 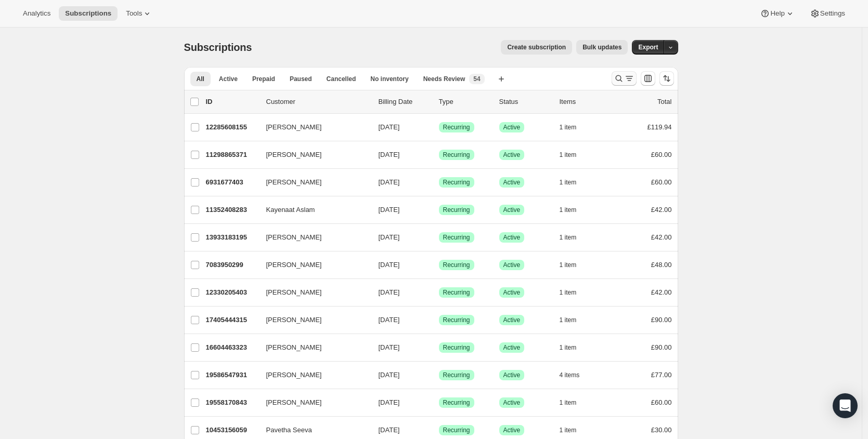 I want to click on span: Bulk updates, so click(x=602, y=48).